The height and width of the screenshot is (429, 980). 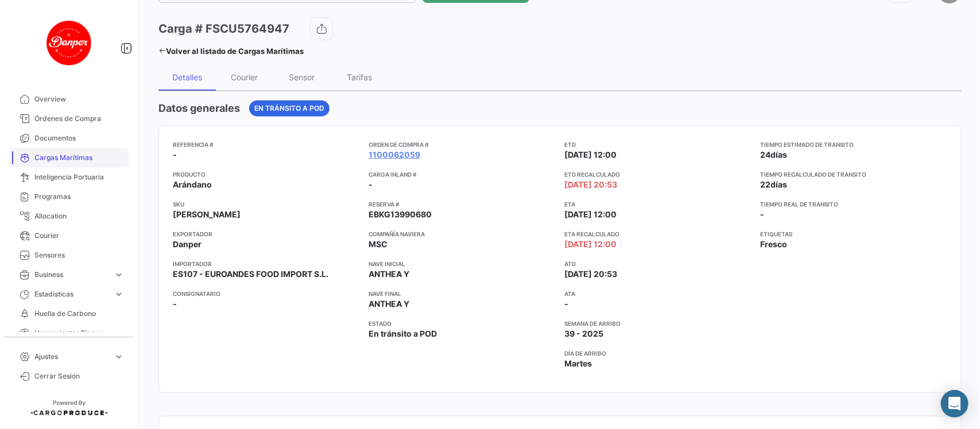 I want to click on span: Ajustes, so click(x=72, y=356).